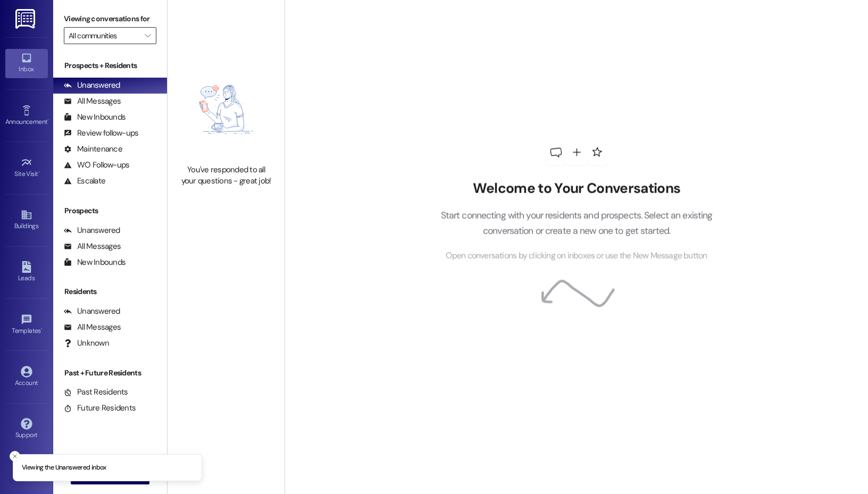 The image size is (868, 494). I want to click on div: Review follow-ups, so click(101, 133).